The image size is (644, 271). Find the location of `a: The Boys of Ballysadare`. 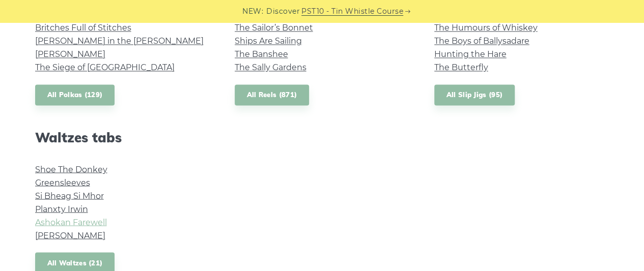

a: The Boys of Ballysadare is located at coordinates (482, 41).